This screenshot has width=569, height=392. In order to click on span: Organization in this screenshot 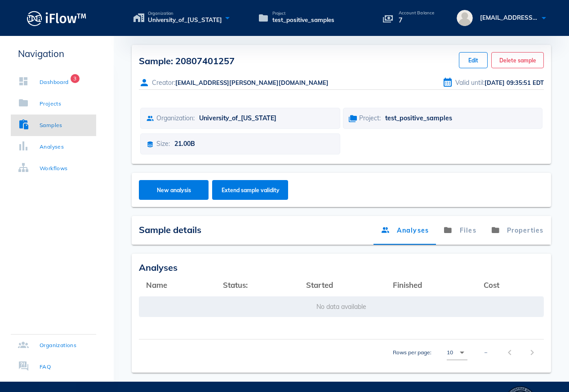, I will do `click(185, 14)`.